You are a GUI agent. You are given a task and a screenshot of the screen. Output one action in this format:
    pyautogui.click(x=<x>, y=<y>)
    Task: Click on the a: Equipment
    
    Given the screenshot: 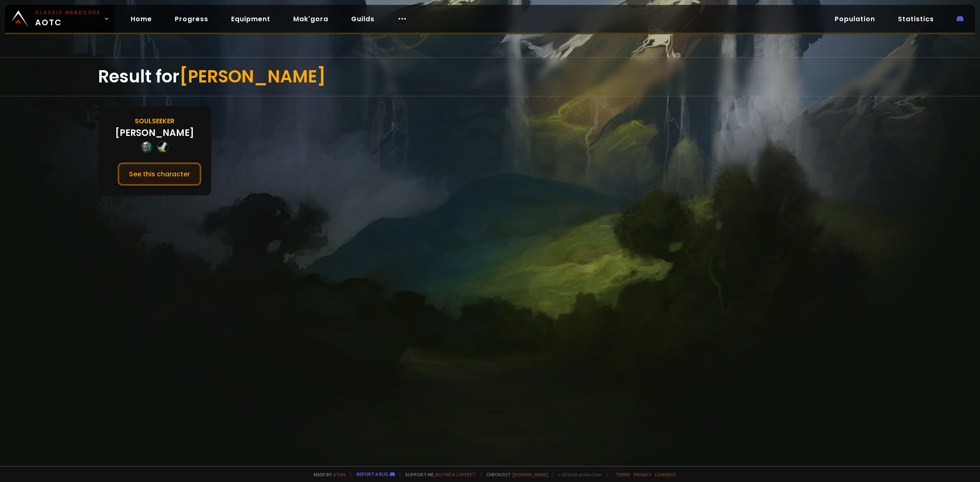 What is the action you would take?
    pyautogui.click(x=251, y=19)
    